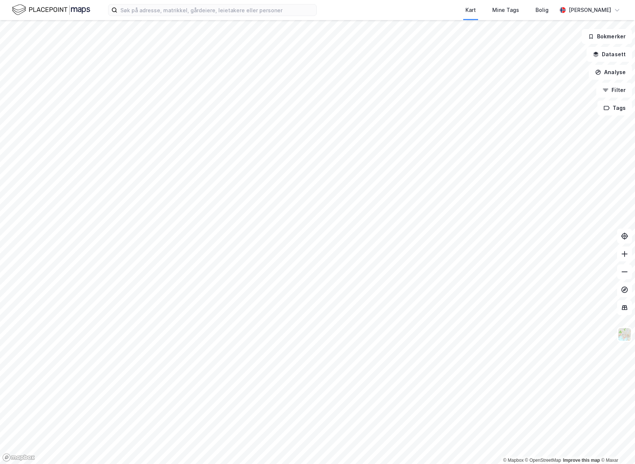 This screenshot has width=635, height=464. Describe the element at coordinates (542, 10) in the screenshot. I see `div: Bolig` at that location.